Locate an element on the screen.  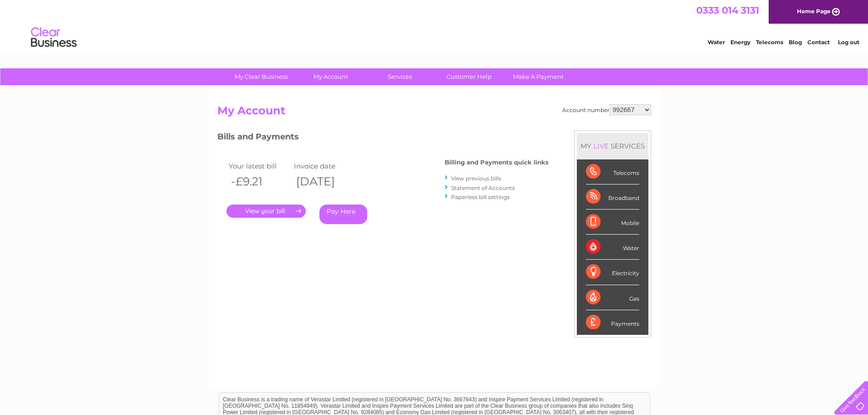
a: Contact is located at coordinates (818, 42).